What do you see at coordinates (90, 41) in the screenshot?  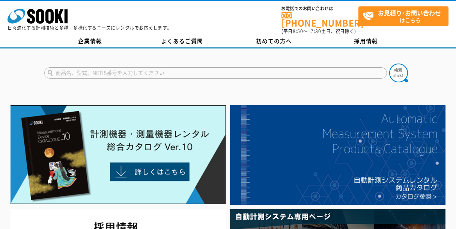 I see `a: 企業情報` at bounding box center [90, 41].